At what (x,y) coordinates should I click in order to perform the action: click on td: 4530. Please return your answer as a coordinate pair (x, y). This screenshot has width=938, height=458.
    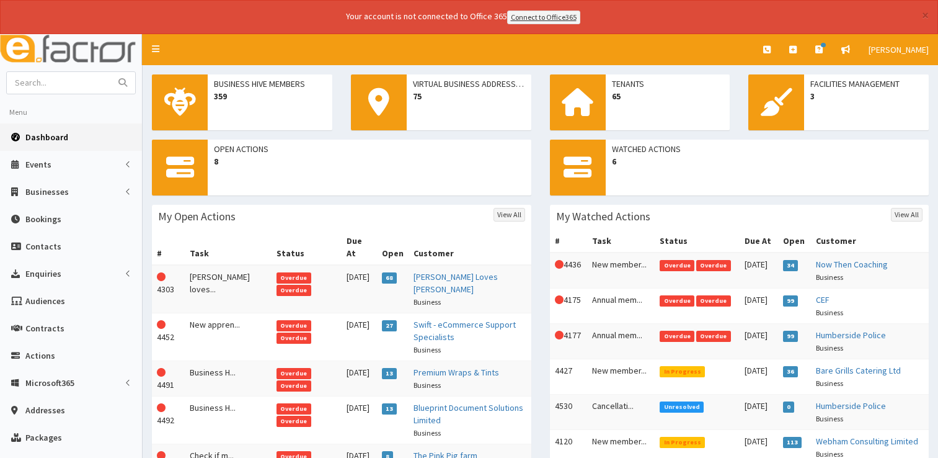
    Looking at the image, I should click on (569, 411).